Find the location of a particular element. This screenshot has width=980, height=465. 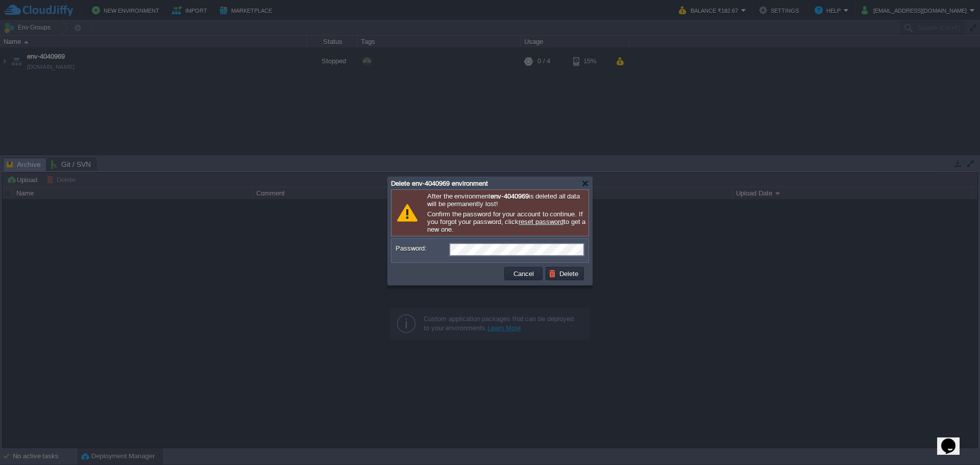

b: env-4040969 is located at coordinates (509, 196).